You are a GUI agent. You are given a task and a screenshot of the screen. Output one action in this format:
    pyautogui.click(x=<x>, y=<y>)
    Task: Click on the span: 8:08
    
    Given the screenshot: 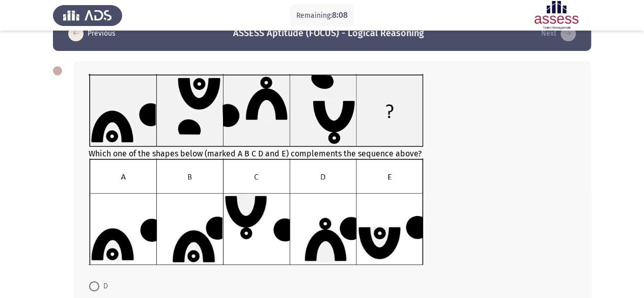 What is the action you would take?
    pyautogui.click(x=340, y=15)
    